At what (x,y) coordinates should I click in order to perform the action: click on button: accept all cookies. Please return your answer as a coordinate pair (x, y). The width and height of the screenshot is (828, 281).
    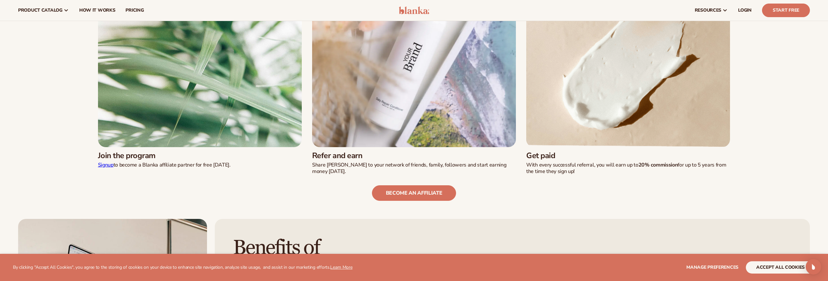
    Looking at the image, I should click on (780, 267).